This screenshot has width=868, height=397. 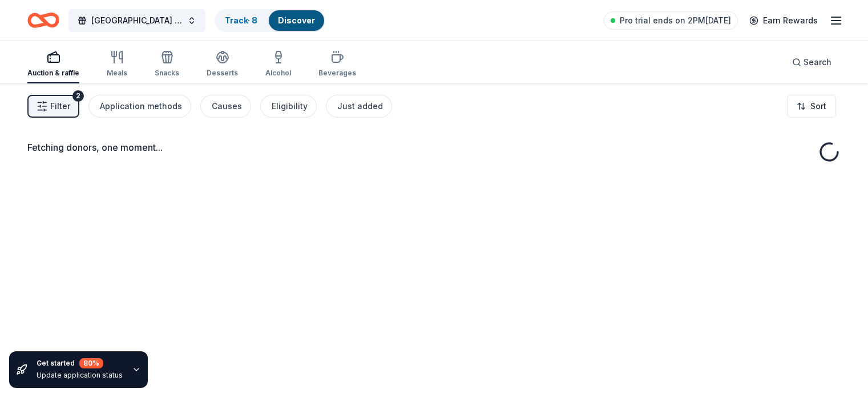 What do you see at coordinates (360, 106) in the screenshot?
I see `div: Just added` at bounding box center [360, 106].